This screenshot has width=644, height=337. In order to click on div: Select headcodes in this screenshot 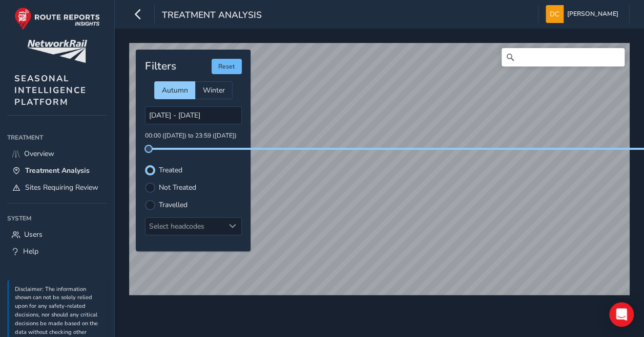, I will do `click(185, 226)`.